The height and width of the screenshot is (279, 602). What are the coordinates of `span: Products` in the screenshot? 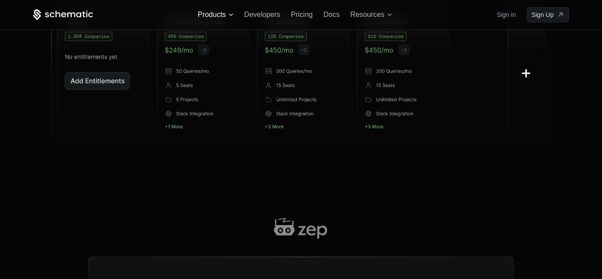 It's located at (212, 15).